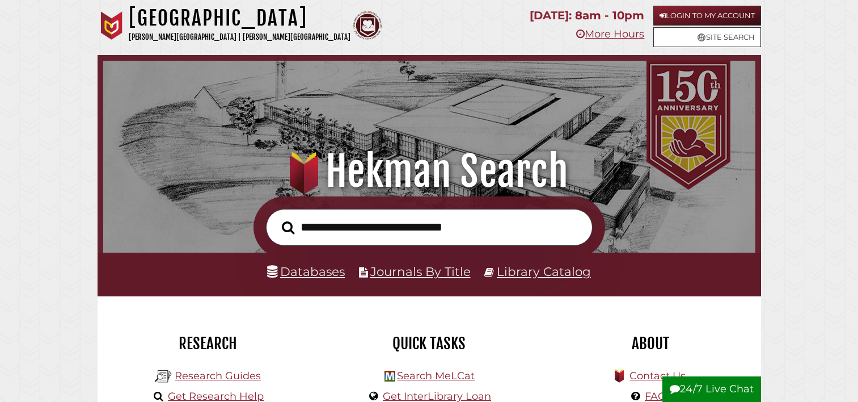 The image size is (858, 402). I want to click on a: Contact Us, so click(657, 375).